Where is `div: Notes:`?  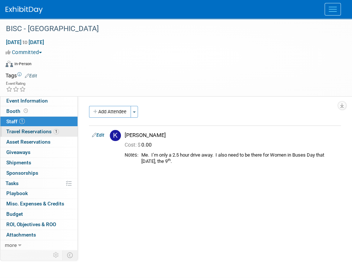
div: Notes: is located at coordinates (131, 155).